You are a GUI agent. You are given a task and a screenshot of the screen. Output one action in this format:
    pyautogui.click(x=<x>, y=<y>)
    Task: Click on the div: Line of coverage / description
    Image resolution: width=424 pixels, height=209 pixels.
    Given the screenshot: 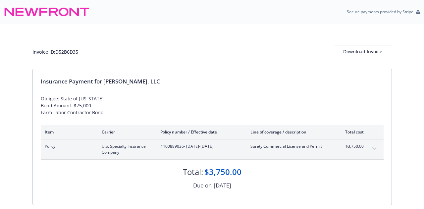 What is the action you would take?
    pyautogui.click(x=289, y=132)
    